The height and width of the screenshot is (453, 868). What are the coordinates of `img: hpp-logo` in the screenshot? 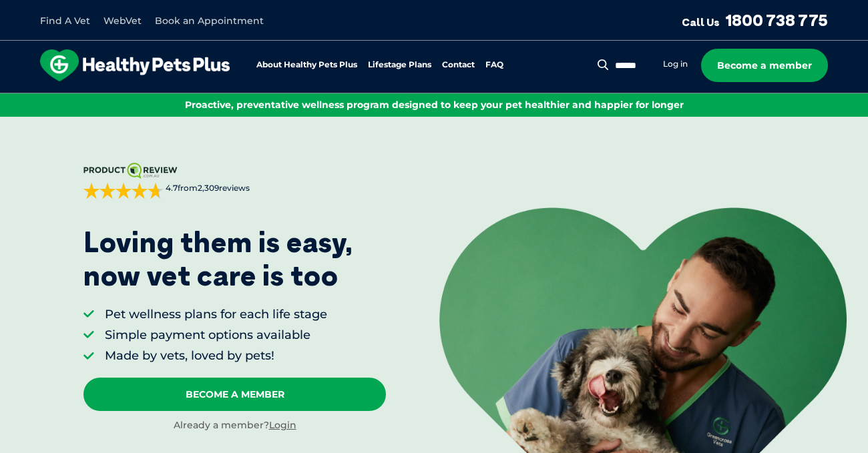 It's located at (135, 66).